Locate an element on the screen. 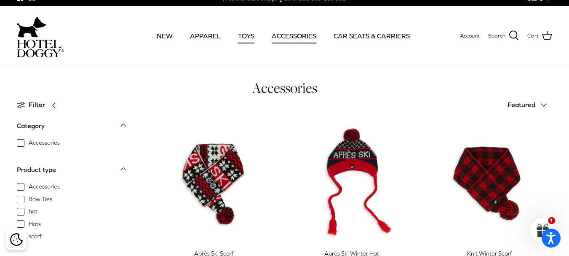 The height and width of the screenshot is (256, 569). a: Cart is located at coordinates (540, 36).